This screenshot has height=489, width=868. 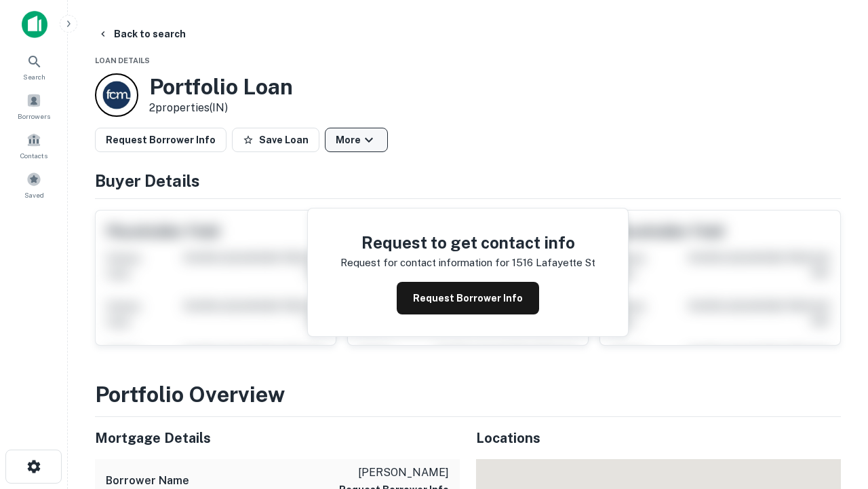 What do you see at coordinates (468, 181) in the screenshot?
I see `h4: Buyer Details` at bounding box center [468, 181].